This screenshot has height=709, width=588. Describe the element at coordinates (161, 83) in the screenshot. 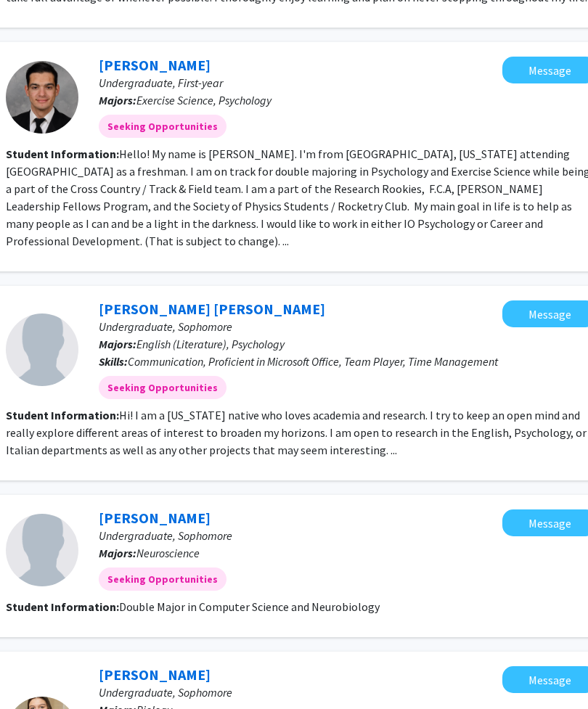

I see `span: Undergraduate, First-year` at that location.